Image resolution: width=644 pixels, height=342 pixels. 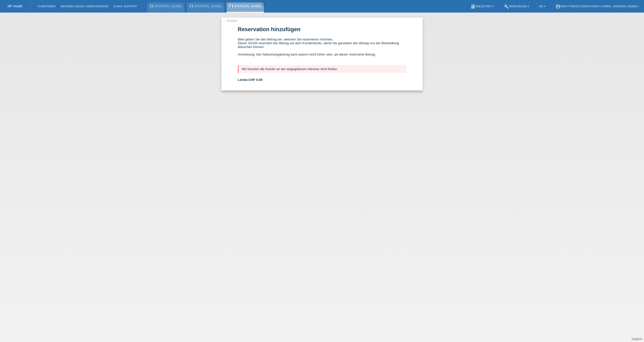 What do you see at coordinates (637, 339) in the screenshot?
I see `a: Support` at bounding box center [637, 339].